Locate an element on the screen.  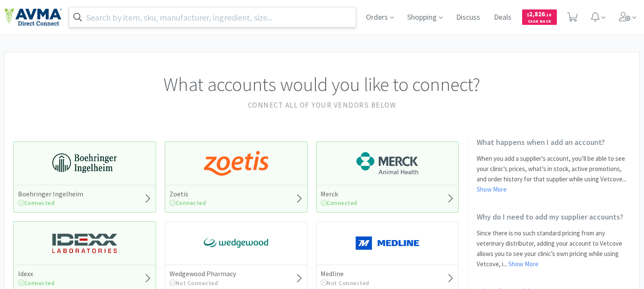
img: 6d7abf38e3b8462597f4a2f88dede81e_176.png is located at coordinates (387, 163).